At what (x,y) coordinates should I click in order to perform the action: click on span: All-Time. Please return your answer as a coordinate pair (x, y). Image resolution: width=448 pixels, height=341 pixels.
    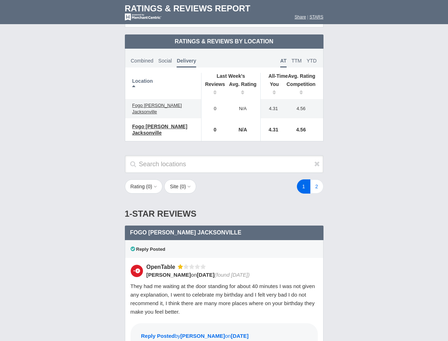
    Looking at the image, I should click on (278, 76).